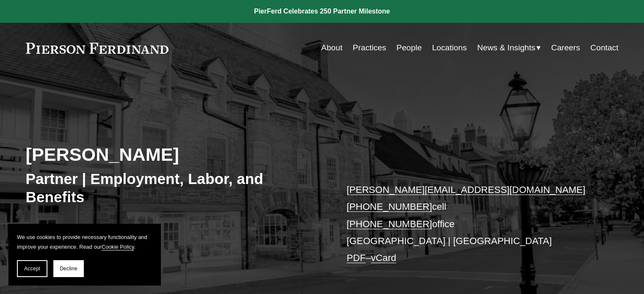 This screenshot has height=294, width=644. Describe the element at coordinates (566, 48) in the screenshot. I see `a: Careers` at that location.